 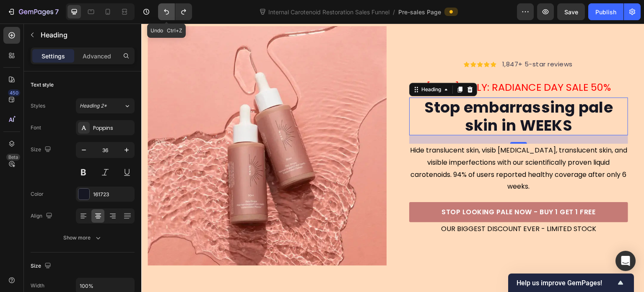 I want to click on button: Show more, so click(x=83, y=238).